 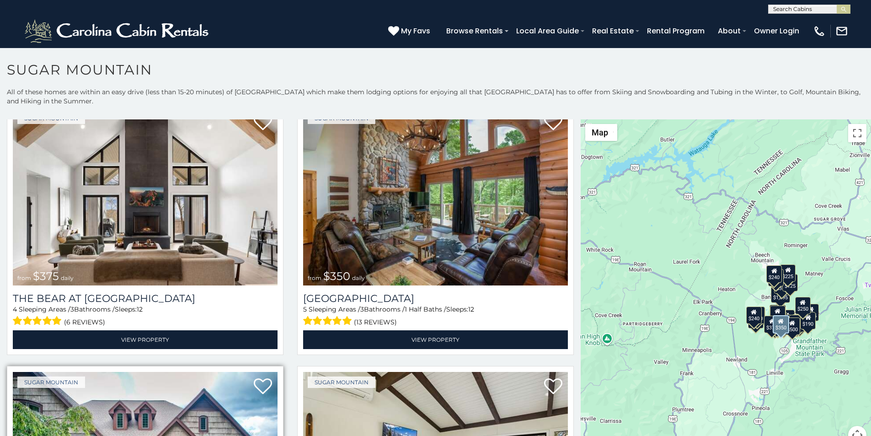 I want to click on button: Change map style, so click(x=601, y=132).